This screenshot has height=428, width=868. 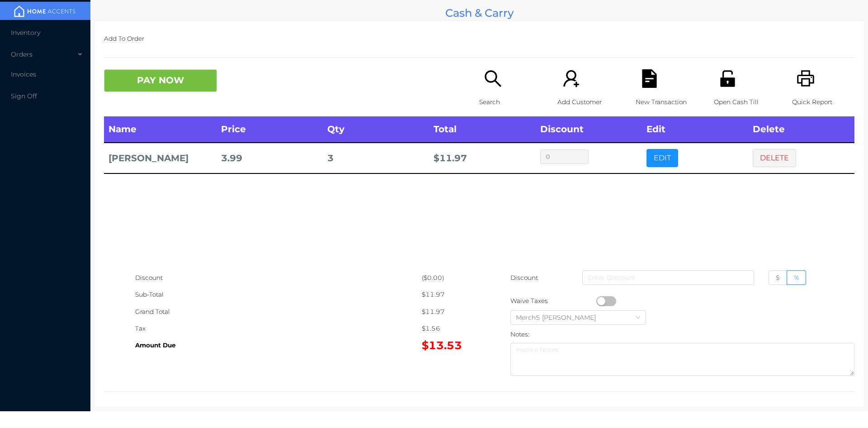 What do you see at coordinates (589, 130) in the screenshot?
I see `th: Discount` at bounding box center [589, 130].